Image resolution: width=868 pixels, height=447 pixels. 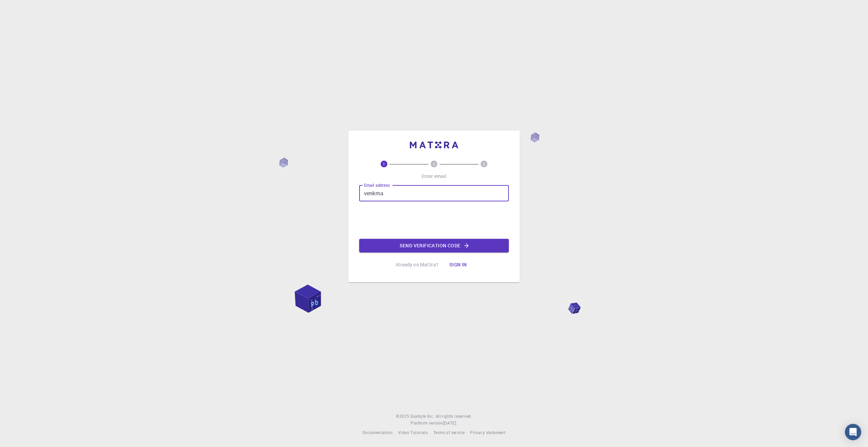 What do you see at coordinates (413, 433) in the screenshot?
I see `a: Video Tutorials` at bounding box center [413, 433].